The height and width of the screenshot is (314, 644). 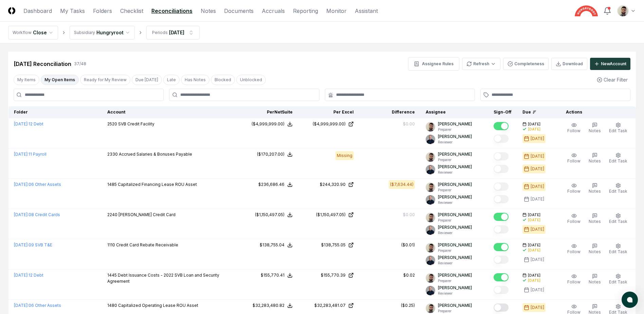 What do you see at coordinates (271, 245) in the screenshot?
I see `div: $138,755.04` at bounding box center [271, 245].